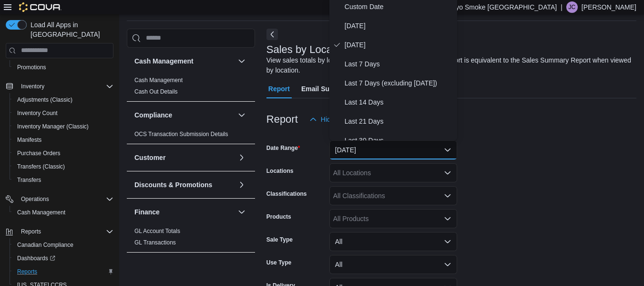  Describe the element at coordinates (157, 231) in the screenshot. I see `a: GL Account Totals` at that location.